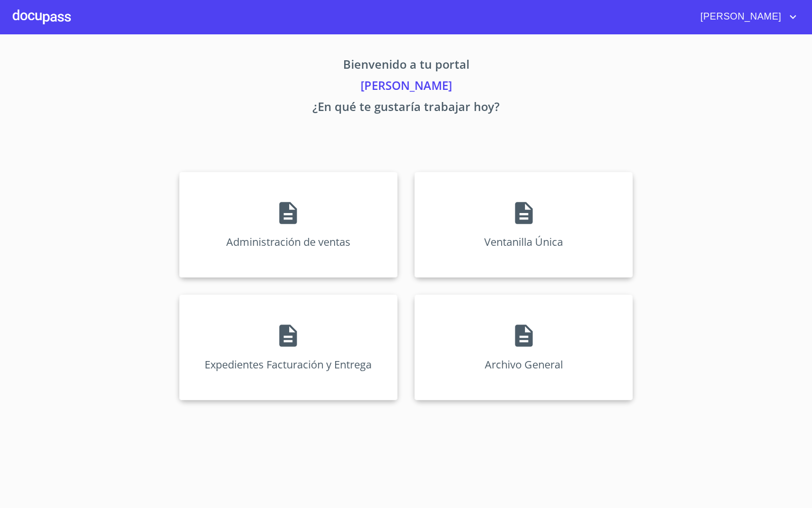 The image size is (812, 508). What do you see at coordinates (406, 108) in the screenshot?
I see `p: ¿En qué te gustaría trabajar hoy?` at bounding box center [406, 108].